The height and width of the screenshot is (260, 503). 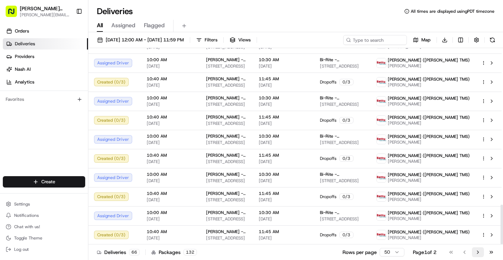 I want to click on img: Nash, so click(x=14, y=14).